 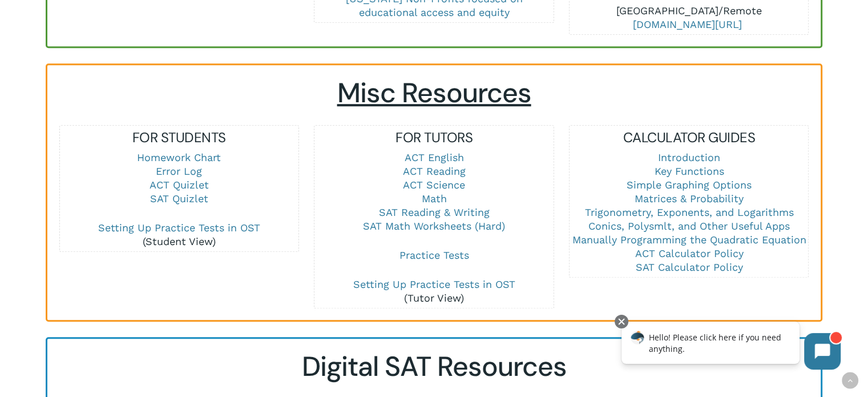 I want to click on a: Conics, Polysmlt, and Other Useful Apps, so click(x=689, y=226).